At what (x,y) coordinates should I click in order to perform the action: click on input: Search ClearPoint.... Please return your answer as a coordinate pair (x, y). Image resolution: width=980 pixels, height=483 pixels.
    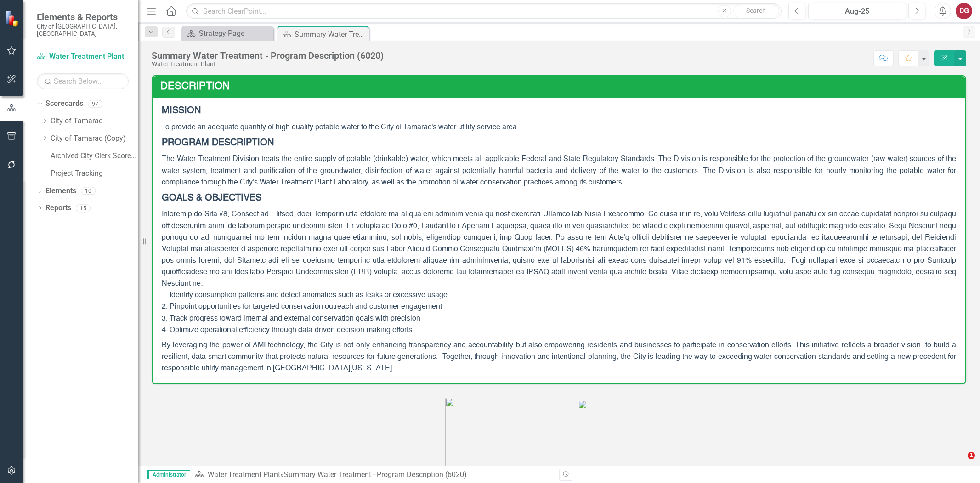
    Looking at the image, I should click on (484, 11).